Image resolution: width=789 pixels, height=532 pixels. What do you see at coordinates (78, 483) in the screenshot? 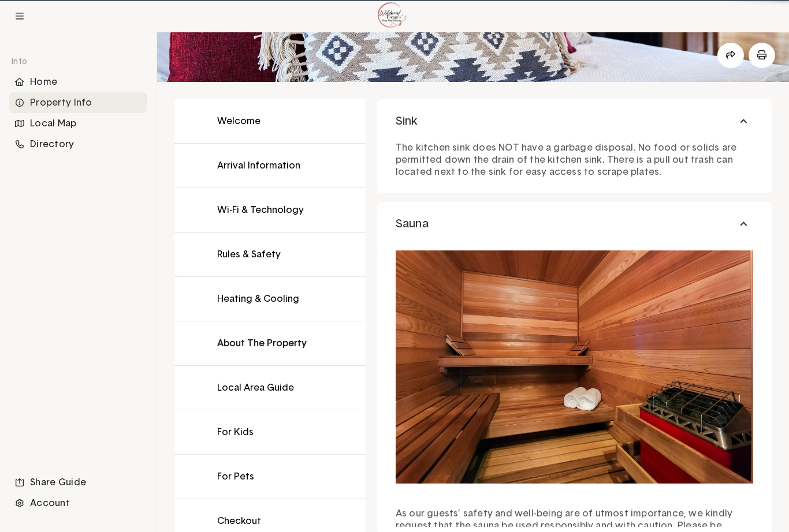
I see `div: Share Guide` at bounding box center [78, 483].